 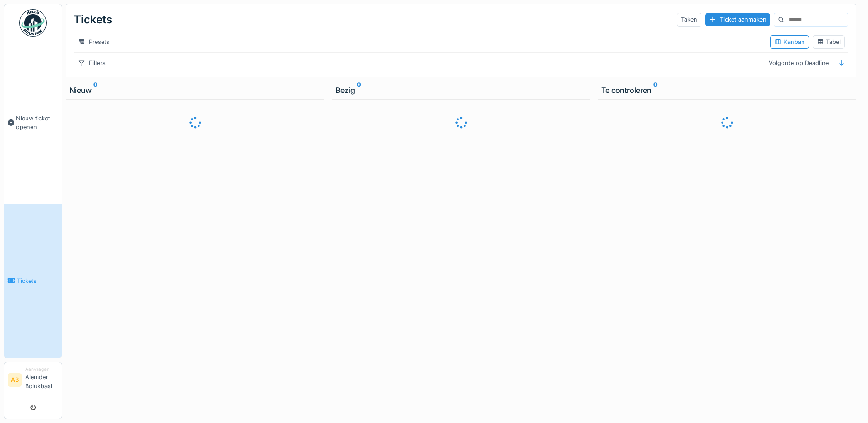 What do you see at coordinates (689, 19) in the screenshot?
I see `div: Taken` at bounding box center [689, 19].